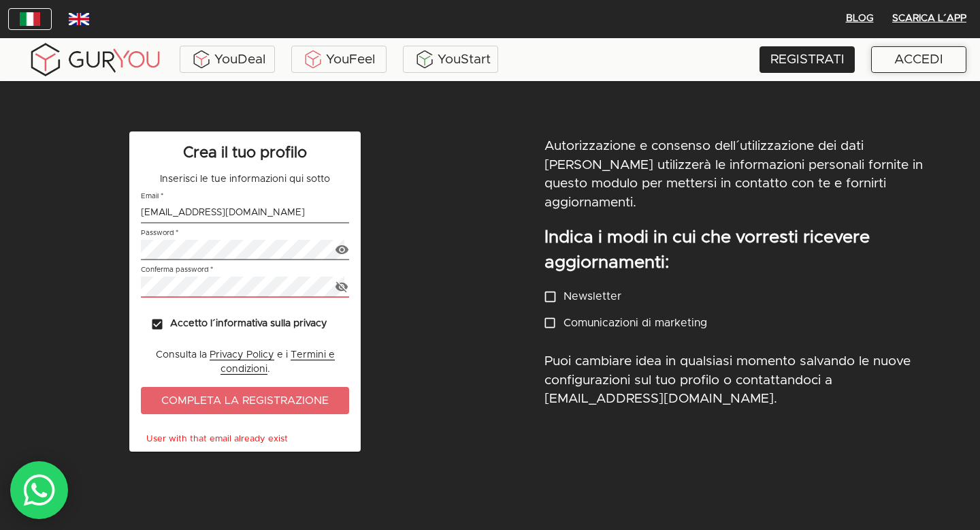  Describe the element at coordinates (339, 60) in the screenshot. I see `a: YouFeel` at that location.